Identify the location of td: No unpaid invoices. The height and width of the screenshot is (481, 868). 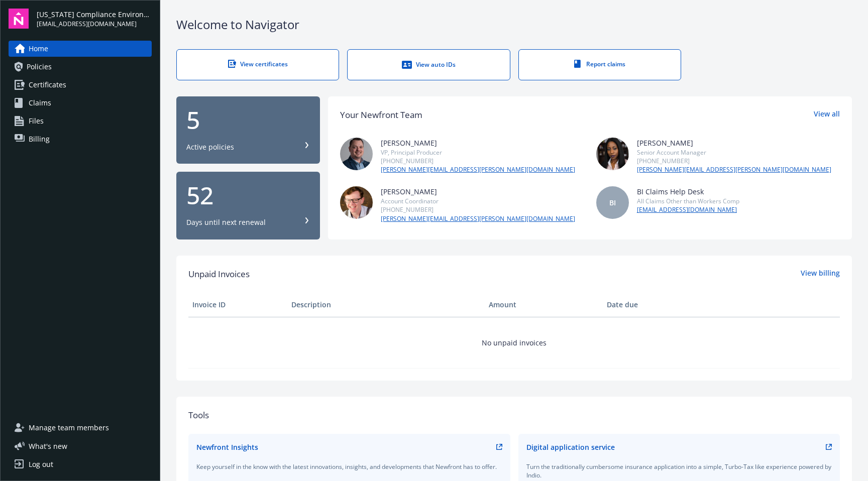
(513, 342).